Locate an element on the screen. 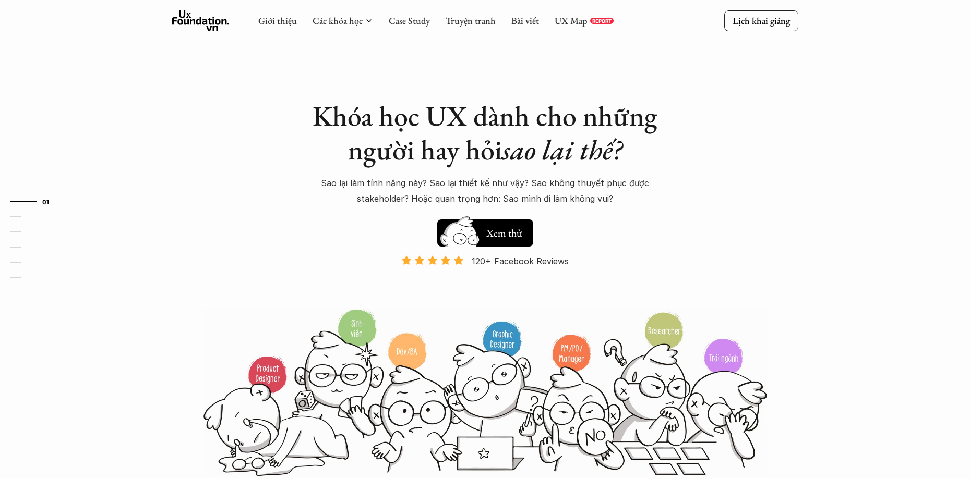 The image size is (970, 479). a: 01 is located at coordinates (35, 202).